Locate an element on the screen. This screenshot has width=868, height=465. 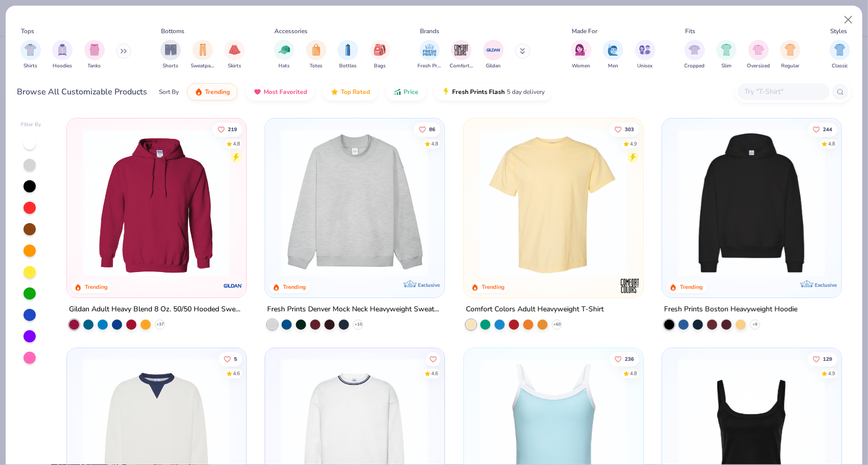
span: 236 is located at coordinates (630, 359).